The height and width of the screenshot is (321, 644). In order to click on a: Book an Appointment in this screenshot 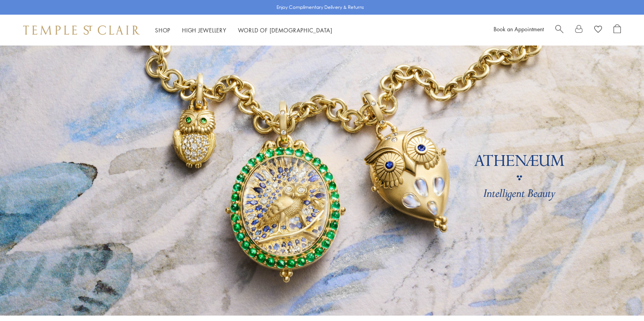, I will do `click(519, 29)`.